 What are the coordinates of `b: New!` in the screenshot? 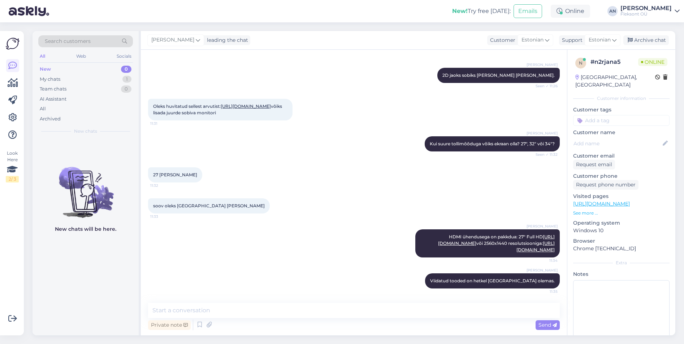 It's located at (460, 11).